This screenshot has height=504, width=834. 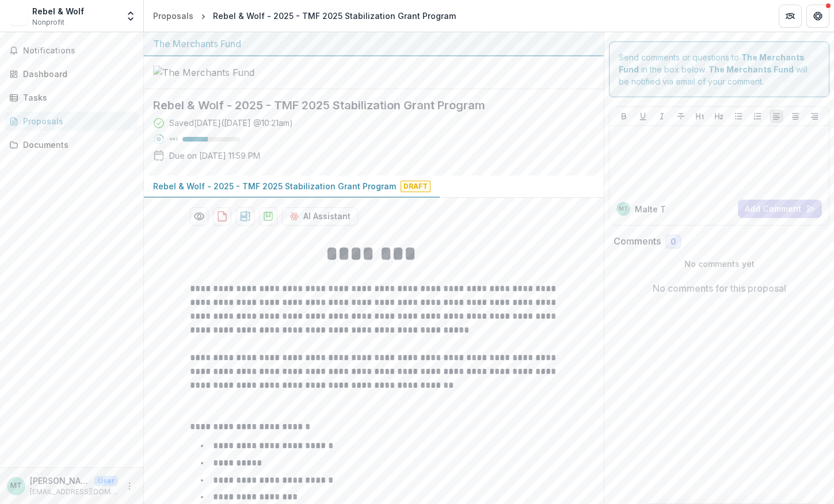 What do you see at coordinates (815, 117) in the screenshot?
I see `button: Align Right` at bounding box center [815, 117].